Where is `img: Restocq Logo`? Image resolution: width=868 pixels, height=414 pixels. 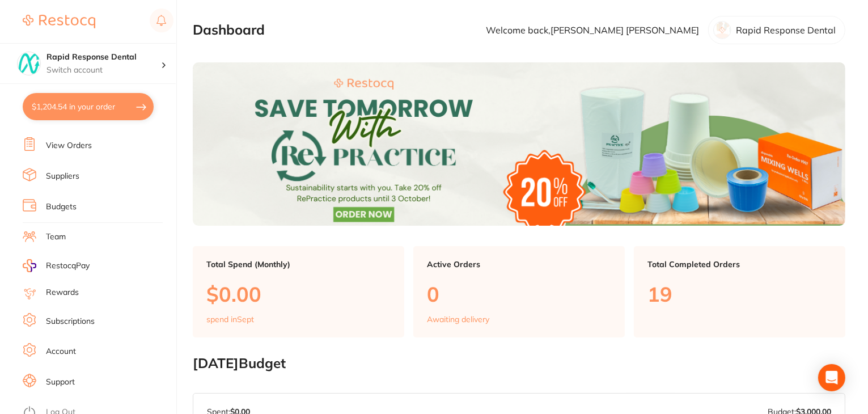
img: Restocq Logo is located at coordinates (59, 21).